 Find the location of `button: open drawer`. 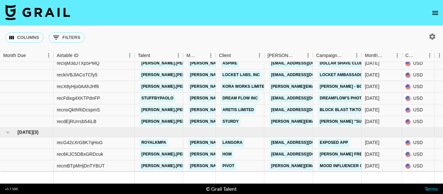

button: open drawer is located at coordinates (435, 13).